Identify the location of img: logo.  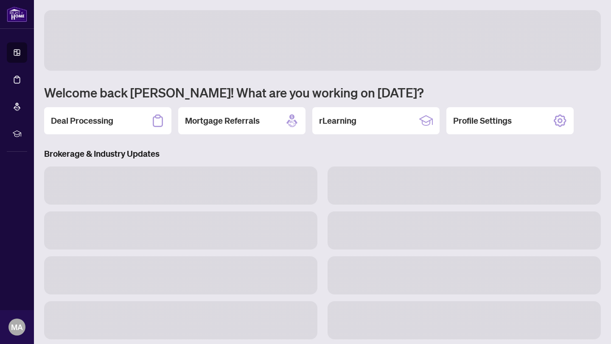
(17, 14).